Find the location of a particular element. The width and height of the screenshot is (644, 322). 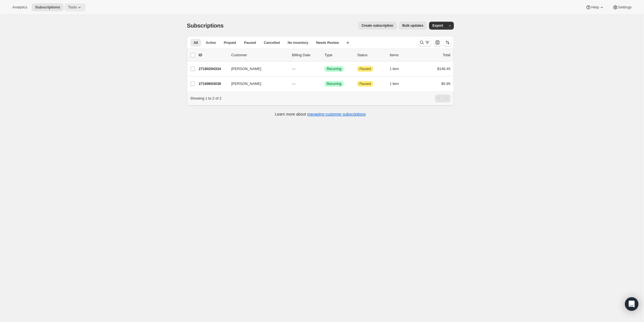

span: Analytics is located at coordinates (20, 7).